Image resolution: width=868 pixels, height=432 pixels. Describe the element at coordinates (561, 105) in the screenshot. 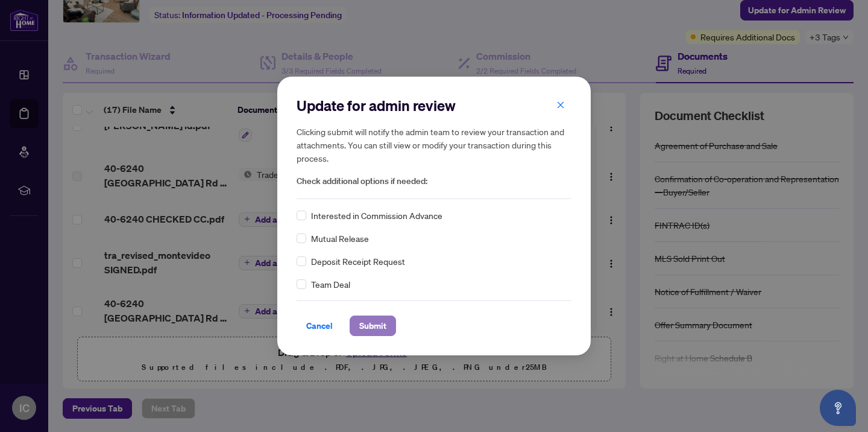

I see `span: close` at that location.